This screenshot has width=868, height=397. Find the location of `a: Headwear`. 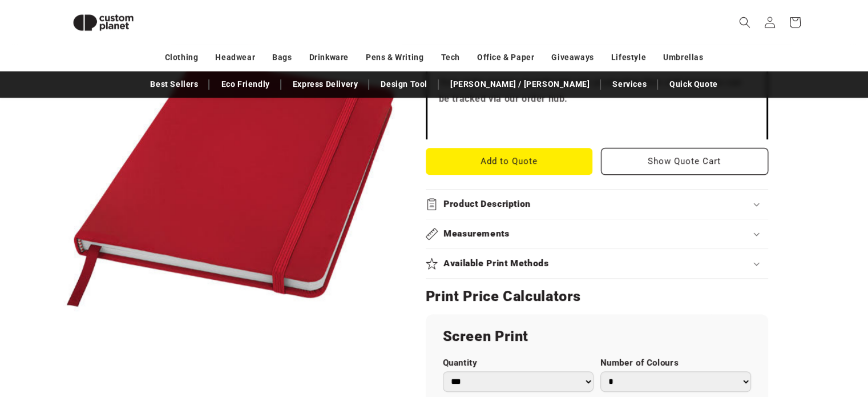

a: Headwear is located at coordinates (235, 57).